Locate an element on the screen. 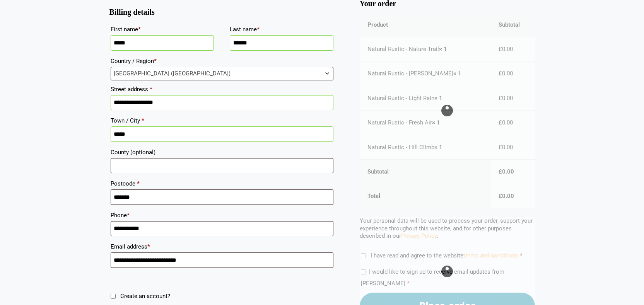  span: Create an account? is located at coordinates (145, 296).